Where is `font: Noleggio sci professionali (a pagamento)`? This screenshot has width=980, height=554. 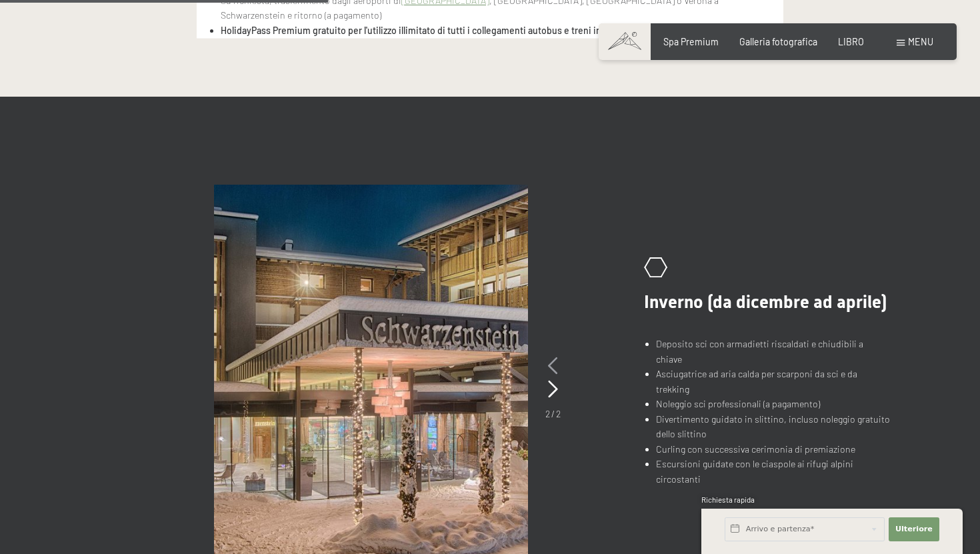 font: Noleggio sci professionali (a pagamento) is located at coordinates (738, 403).